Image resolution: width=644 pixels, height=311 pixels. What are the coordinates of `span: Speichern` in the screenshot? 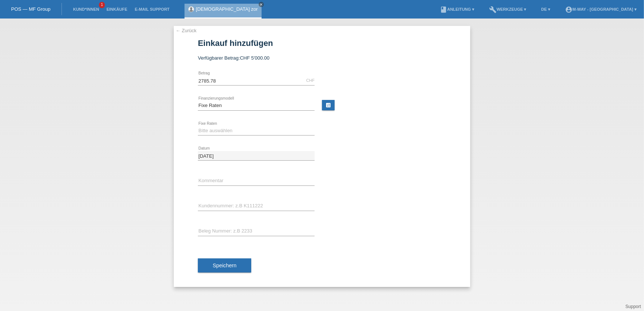 It's located at (224, 265).